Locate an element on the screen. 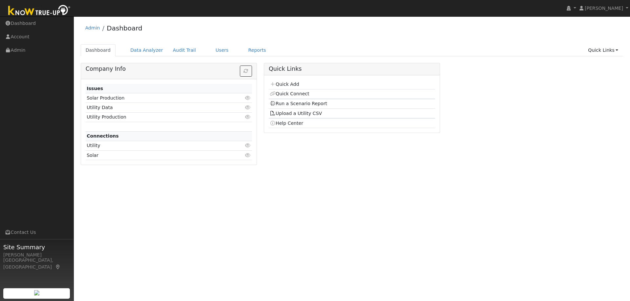 The image size is (630, 301). td: Utility Production is located at coordinates (155, 117).